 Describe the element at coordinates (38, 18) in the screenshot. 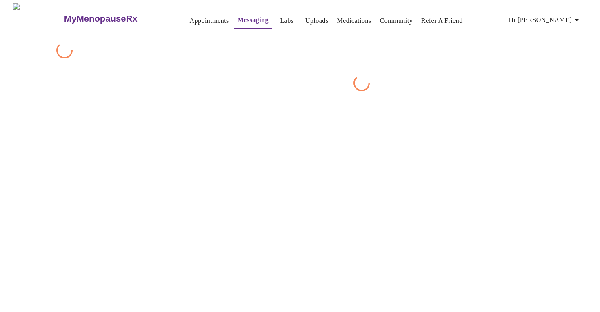

I see `img: MyMenopauseRx Logo` at that location.